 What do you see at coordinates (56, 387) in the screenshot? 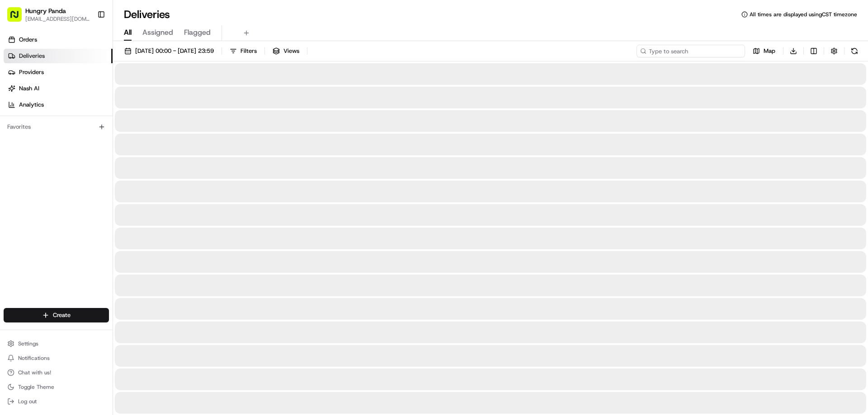
I see `button: Toggle Theme` at bounding box center [56, 387].